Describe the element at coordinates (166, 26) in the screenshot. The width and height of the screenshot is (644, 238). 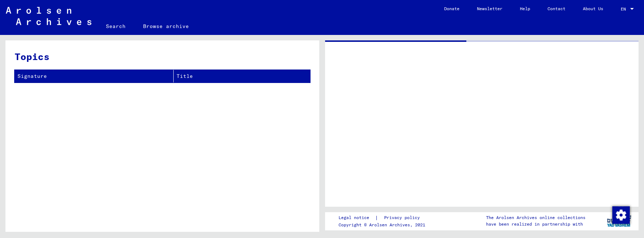
I see `a: Browse archive` at that location.